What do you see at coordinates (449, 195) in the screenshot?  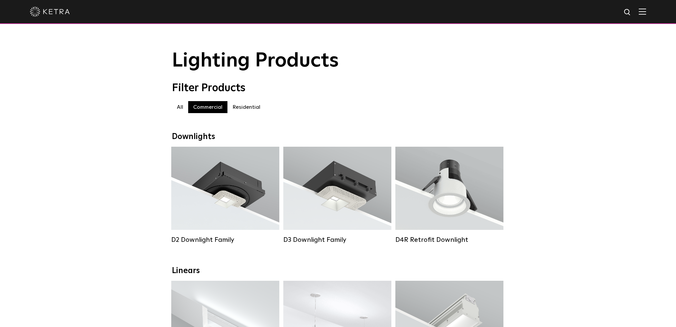 I see `a: D4R Retrofit Downlight Lumen Output:800Colors:White / BlackBeam Angles:15° / 25° / 40° / 60°Watta...` at bounding box center [449, 195].